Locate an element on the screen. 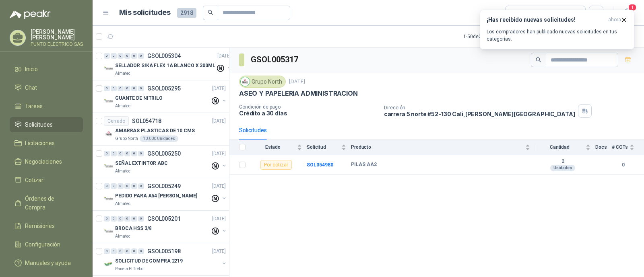  a: Inicio is located at coordinates (46, 69).